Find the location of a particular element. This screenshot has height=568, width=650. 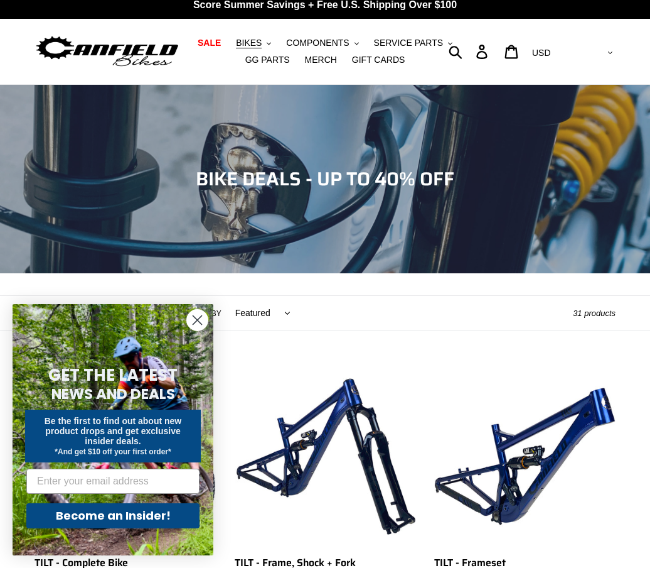

span: GET THE LATEST is located at coordinates (113, 375).